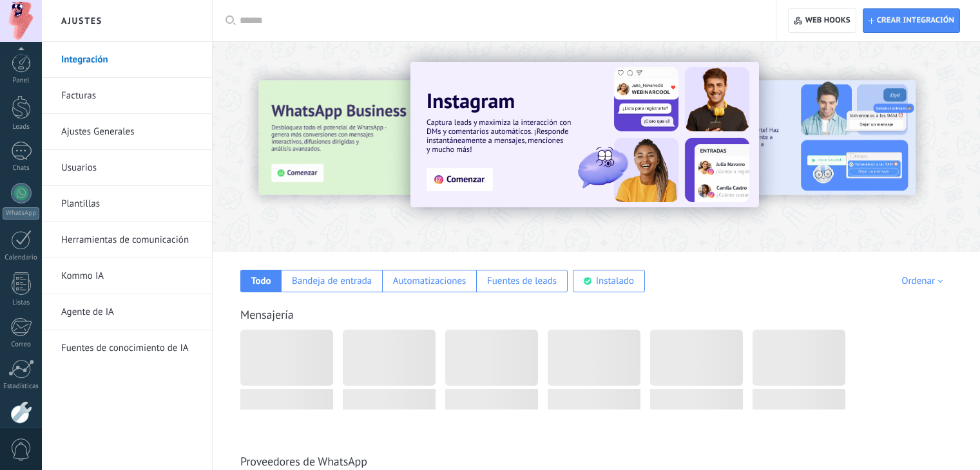  Describe the element at coordinates (127, 60) in the screenshot. I see `li: Integración` at that location.